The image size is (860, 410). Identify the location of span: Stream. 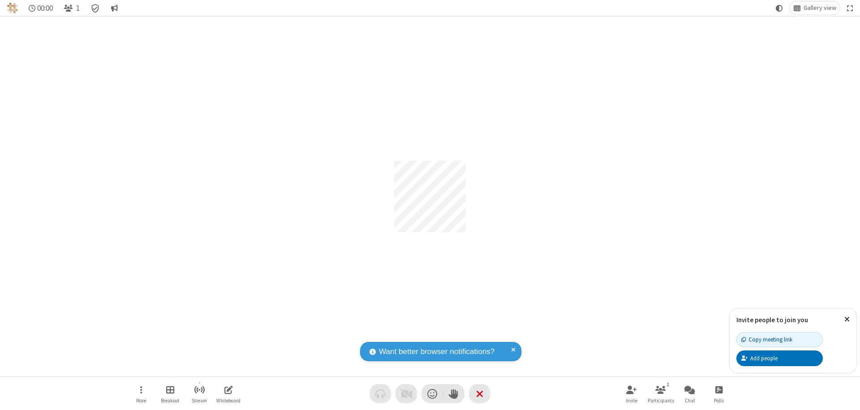
(199, 401).